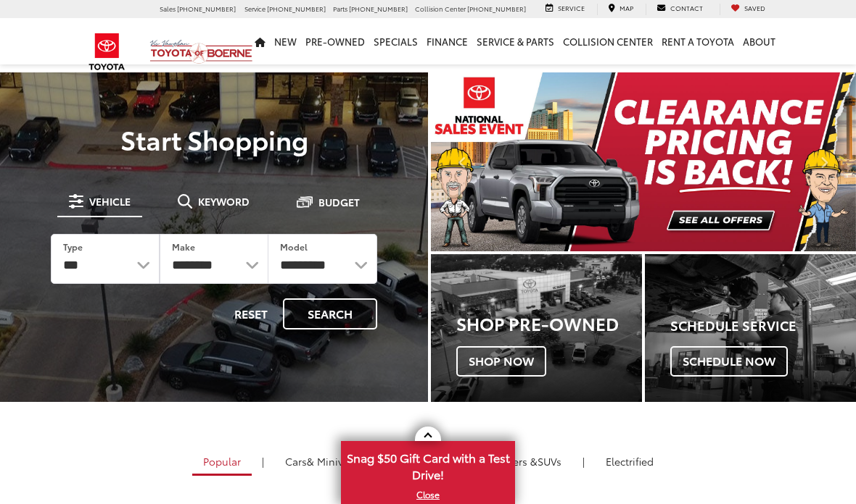 Image resolution: width=856 pixels, height=504 pixels. What do you see at coordinates (517, 462) in the screenshot?
I see `a: SUVs` at bounding box center [517, 462].